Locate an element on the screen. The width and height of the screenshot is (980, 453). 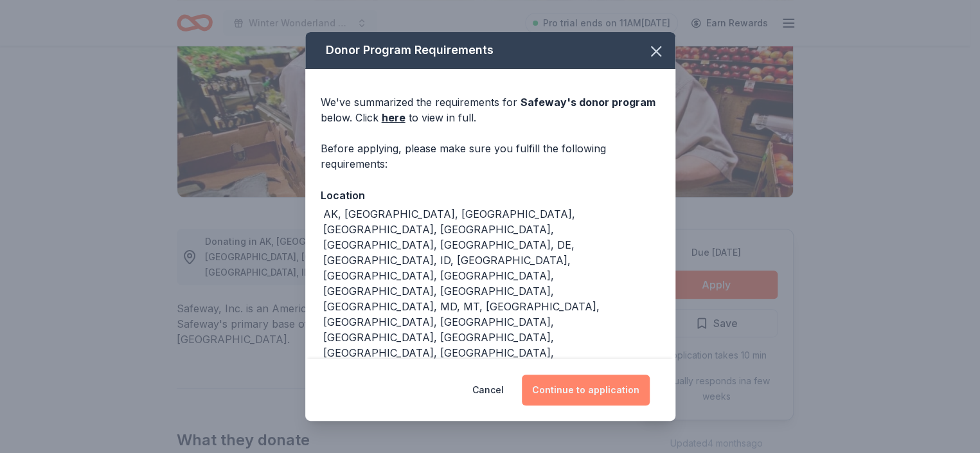
div: We've summarized the requirements for below. Click to view in full. is located at coordinates (490, 110).